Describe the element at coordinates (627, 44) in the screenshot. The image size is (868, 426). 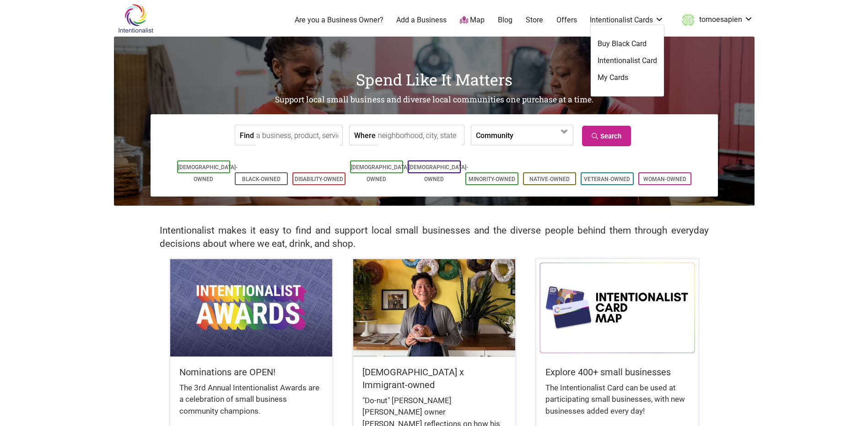
I see `a: Buy Black Card` at that location.